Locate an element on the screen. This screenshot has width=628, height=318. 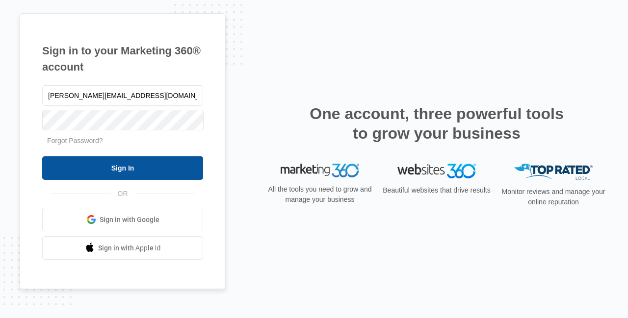
span: OR is located at coordinates (123, 194).